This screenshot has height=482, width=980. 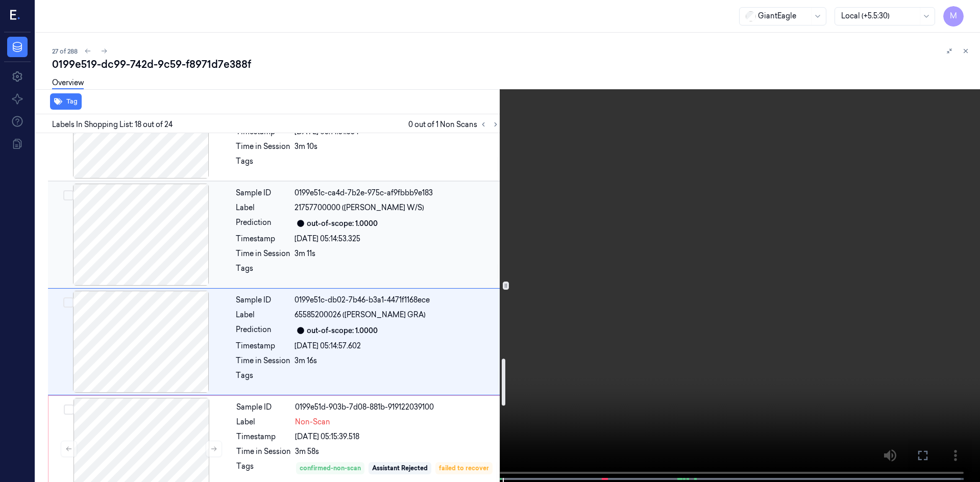 What do you see at coordinates (313, 422) in the screenshot?
I see `span: Non-Scan` at bounding box center [313, 422].